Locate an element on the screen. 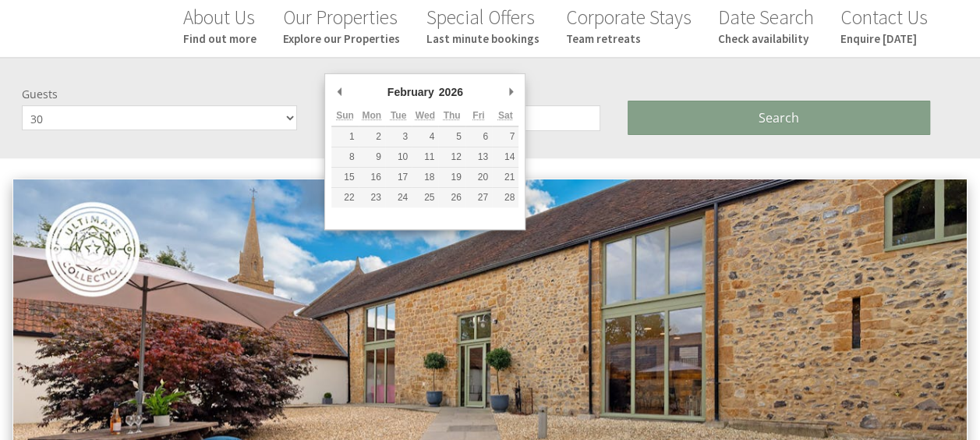  button: 15 is located at coordinates (344, 177).